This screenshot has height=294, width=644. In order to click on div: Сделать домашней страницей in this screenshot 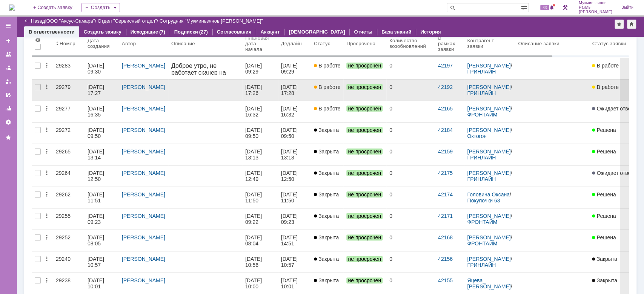, I will do `click(632, 24)`.